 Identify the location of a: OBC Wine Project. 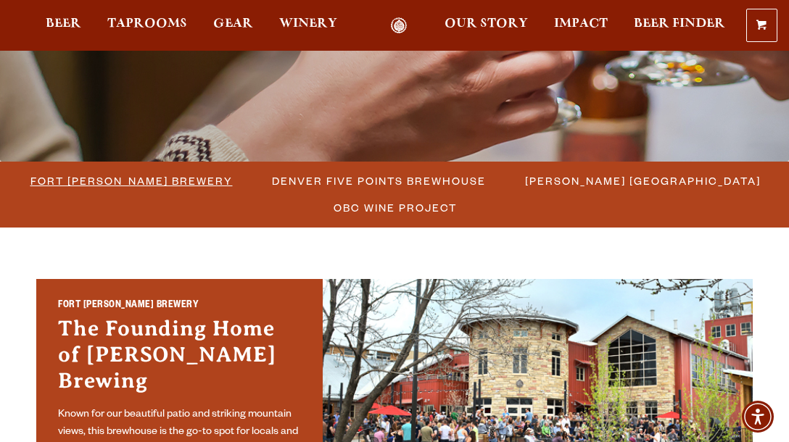
(394, 207).